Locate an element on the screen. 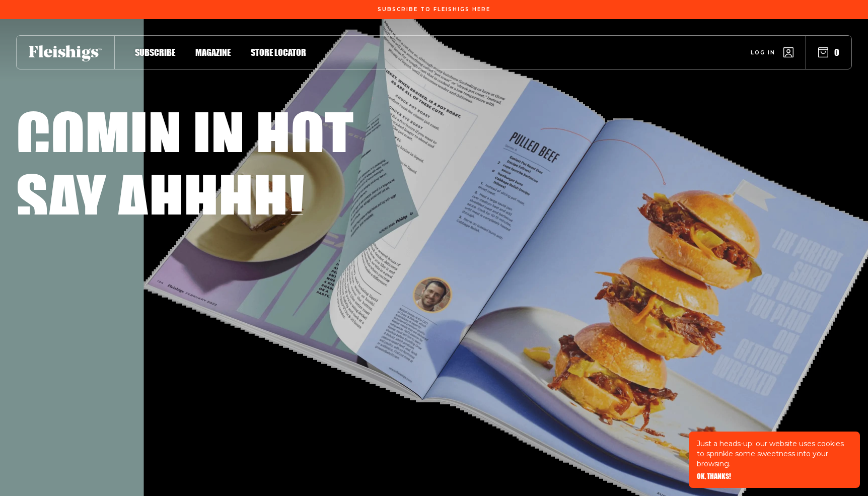 This screenshot has width=868, height=496. a: Store locator is located at coordinates (278, 52).